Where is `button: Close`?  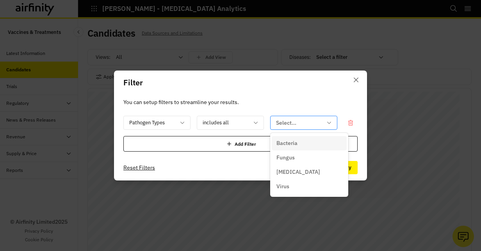 button: Close is located at coordinates (356, 80).